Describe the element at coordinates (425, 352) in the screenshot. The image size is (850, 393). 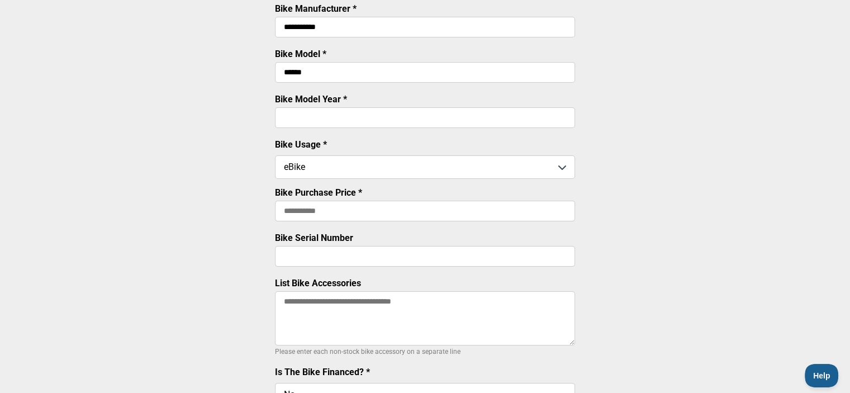
I see `p: Please enter each non-stock bike accessory on a separate line` at that location.